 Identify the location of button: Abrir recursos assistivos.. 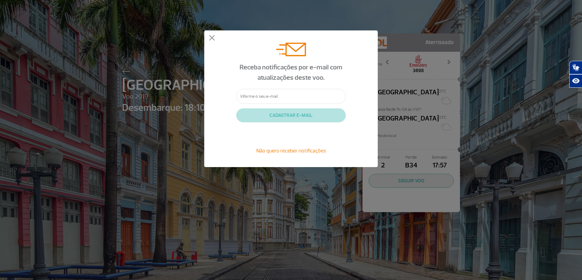
(575, 81).